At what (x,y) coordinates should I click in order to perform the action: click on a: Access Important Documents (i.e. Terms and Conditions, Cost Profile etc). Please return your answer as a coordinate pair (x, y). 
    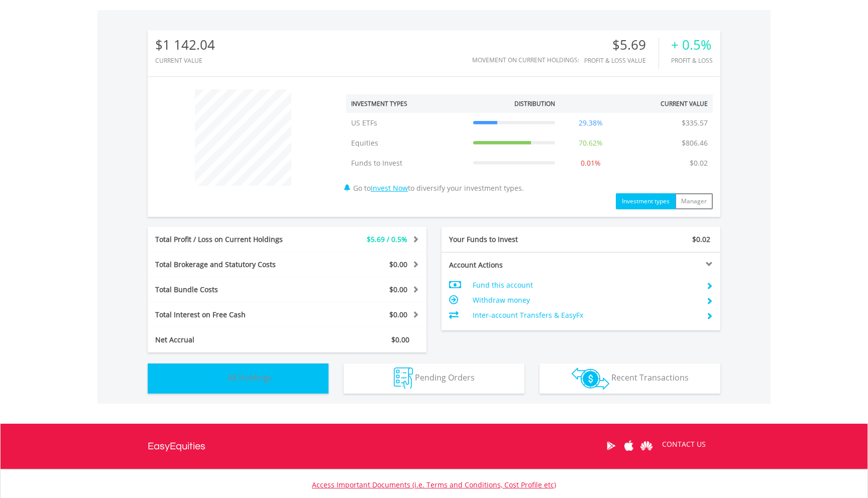
    Looking at the image, I should click on (434, 485).